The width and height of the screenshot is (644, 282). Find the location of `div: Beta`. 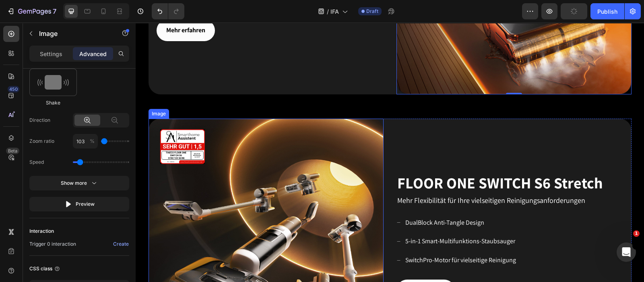

div: Beta is located at coordinates (13, 151).